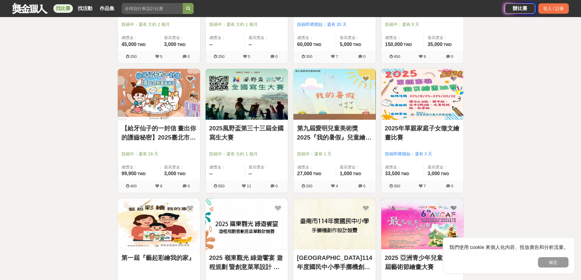 The image size is (581, 280). Describe the element at coordinates (435, 44) in the screenshot. I see `span: 35,000` at that location.